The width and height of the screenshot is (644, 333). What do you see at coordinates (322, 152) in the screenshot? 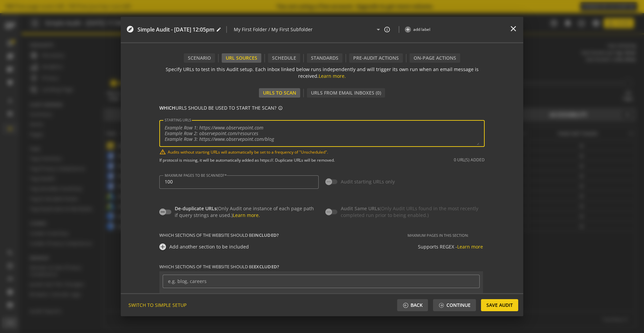
I see `mat-hint: Audits without starting URLs will automatically be set to a frequency of "Unscheduled".` at bounding box center [322, 152].